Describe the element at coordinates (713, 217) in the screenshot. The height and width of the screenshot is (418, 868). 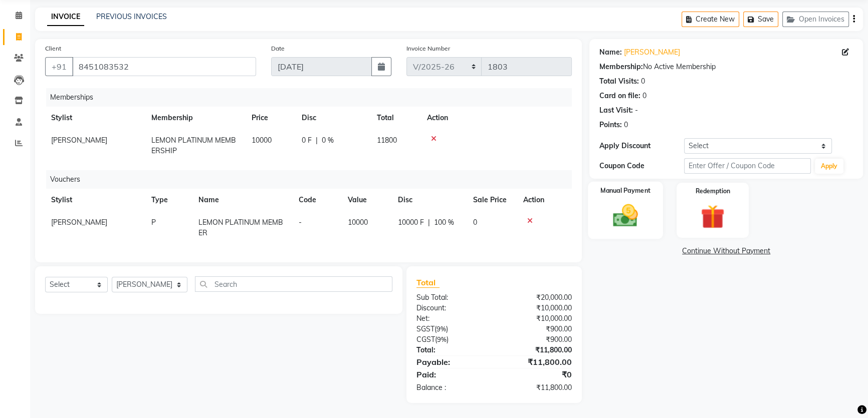
I see `img: _gift.svg` at that location.